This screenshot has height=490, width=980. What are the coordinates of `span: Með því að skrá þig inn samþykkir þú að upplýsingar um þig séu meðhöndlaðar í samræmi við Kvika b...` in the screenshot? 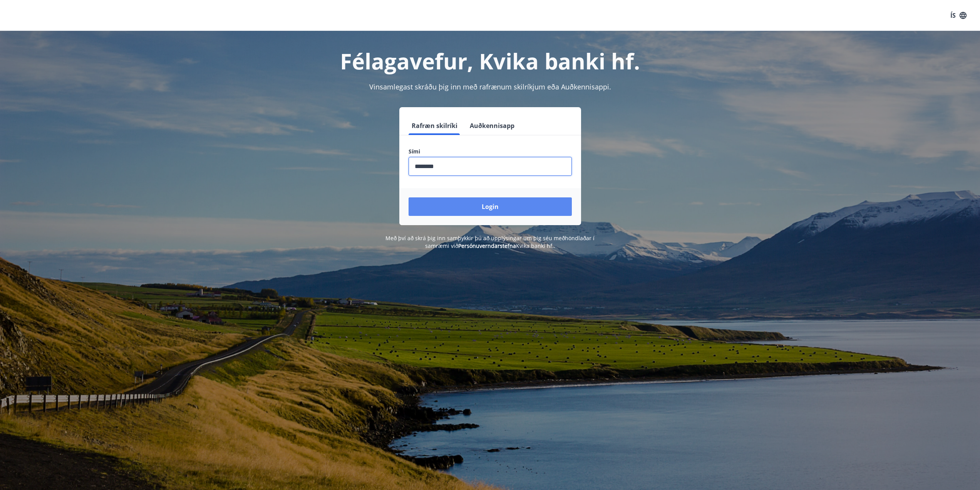 It's located at (490, 241).